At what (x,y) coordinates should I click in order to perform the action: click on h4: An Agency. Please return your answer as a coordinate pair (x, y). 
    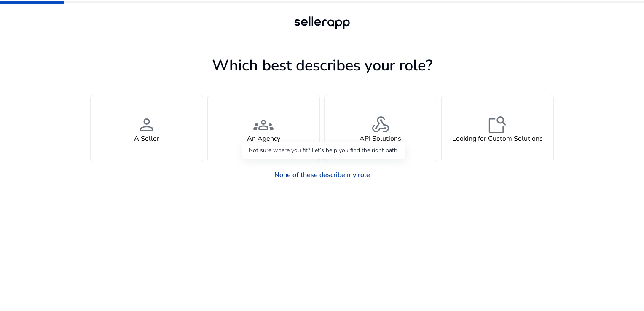
    Looking at the image, I should click on (264, 139).